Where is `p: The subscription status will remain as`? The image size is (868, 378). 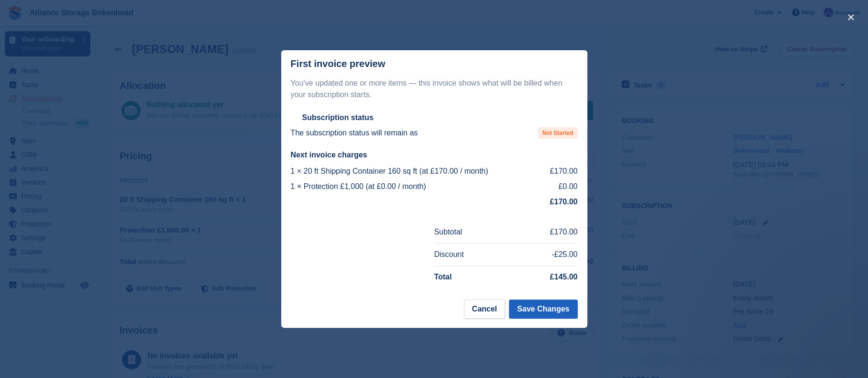 p: The subscription status will remain as is located at coordinates (355, 133).